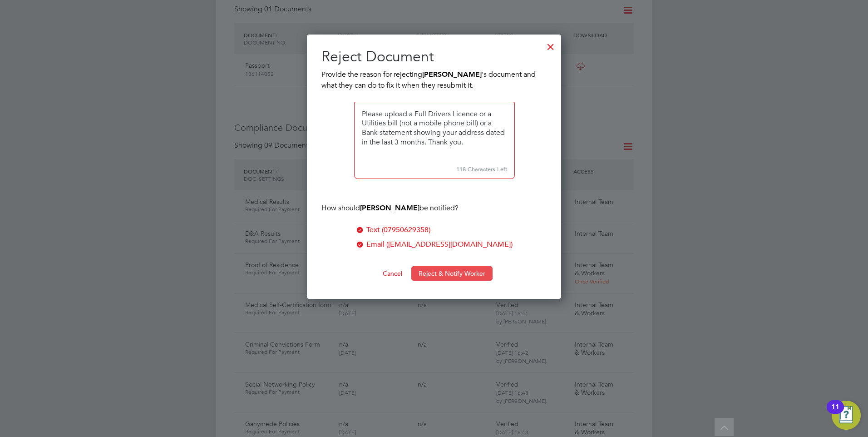 The image size is (868, 437). Describe the element at coordinates (434, 169) in the screenshot. I see `small: 118 Characters Left` at that location.